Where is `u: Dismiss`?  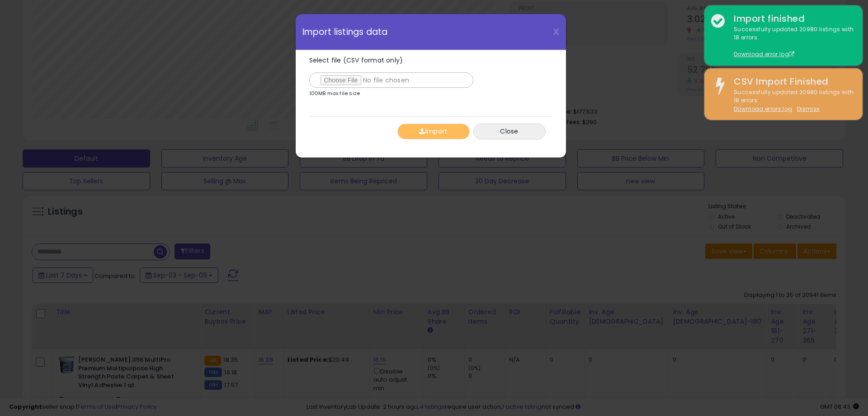
u: Dismiss is located at coordinates (808, 109).